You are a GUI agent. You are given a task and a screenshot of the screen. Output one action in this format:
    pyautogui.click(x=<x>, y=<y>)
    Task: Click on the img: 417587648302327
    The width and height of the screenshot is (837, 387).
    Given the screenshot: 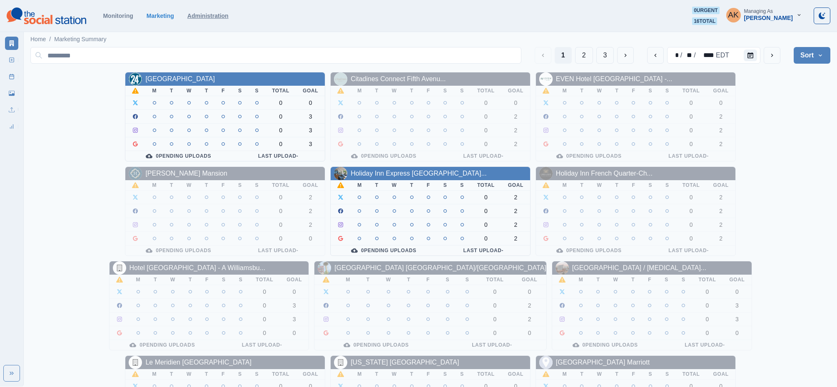 What is the action you would take?
    pyautogui.click(x=546, y=174)
    